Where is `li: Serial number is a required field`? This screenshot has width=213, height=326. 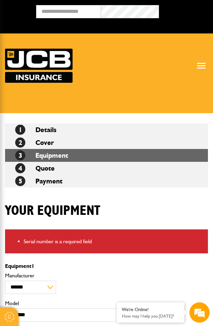 li: Serial number is a required field is located at coordinates (113, 241).